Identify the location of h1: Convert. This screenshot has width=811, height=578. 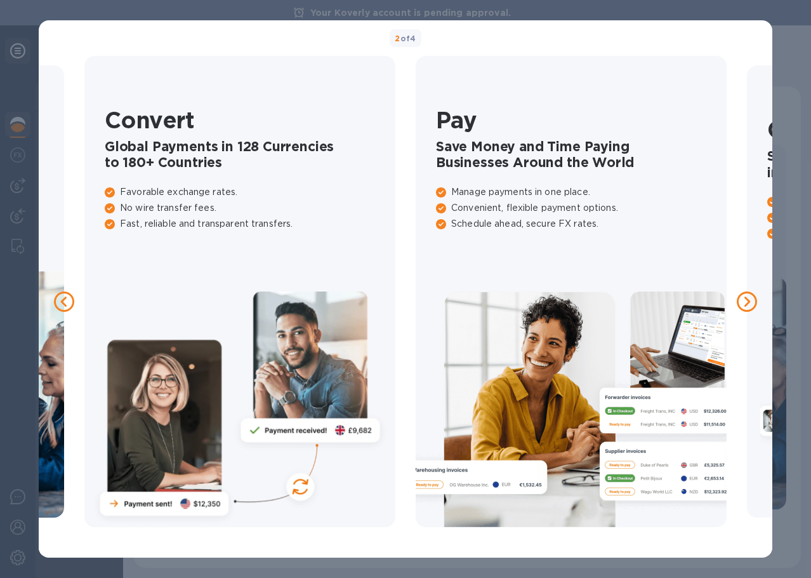
(222, 120).